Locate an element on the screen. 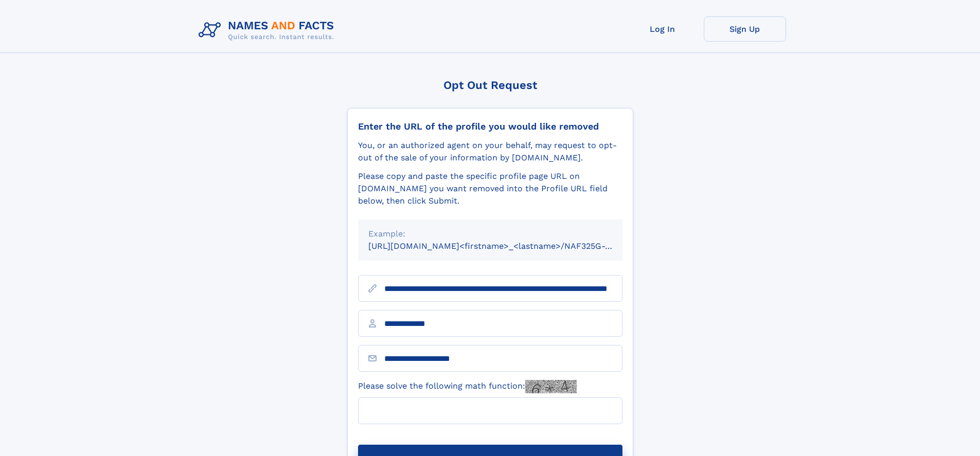 This screenshot has width=980, height=456. div: Enter the URL of the profile you would like removed is located at coordinates (490, 126).